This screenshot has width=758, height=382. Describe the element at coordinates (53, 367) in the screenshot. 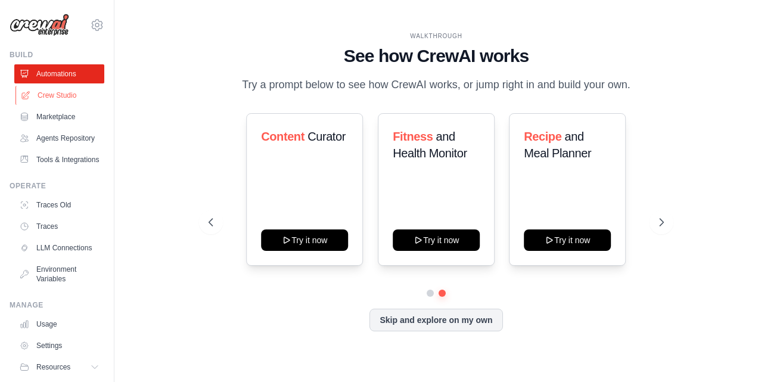

I see `span: Resources` at that location.